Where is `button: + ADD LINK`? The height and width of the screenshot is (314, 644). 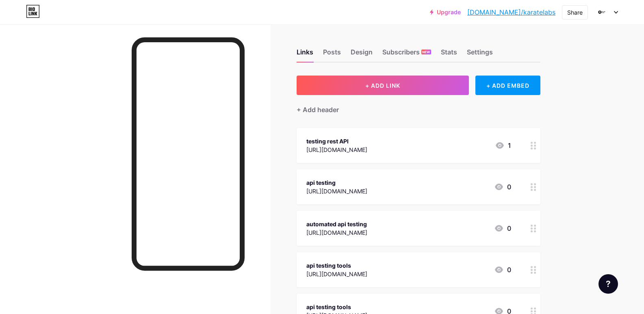
button: + ADD LINK is located at coordinates (383, 85).